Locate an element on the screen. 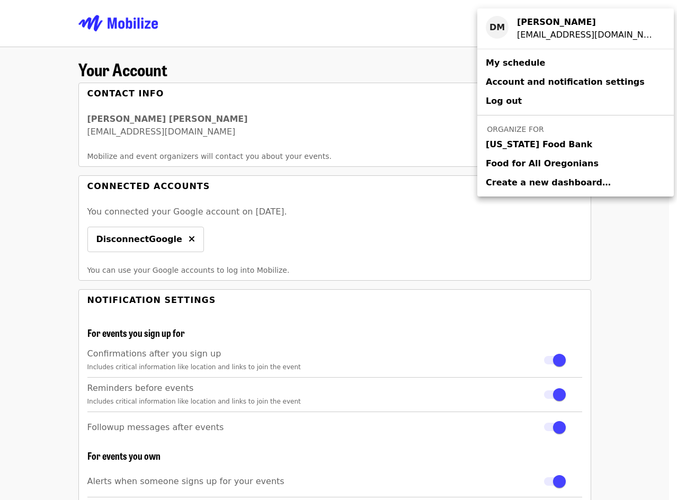 Image resolution: width=677 pixels, height=500 pixels. a: Create a new dashboard… is located at coordinates (575, 183).